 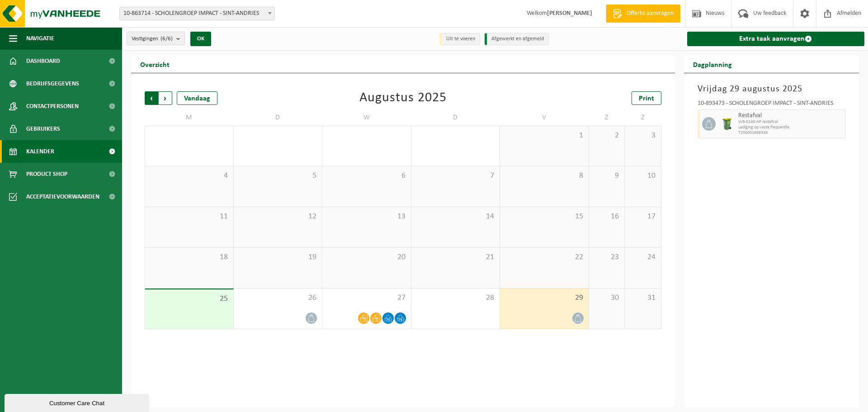 What do you see at coordinates (647, 99) in the screenshot?
I see `span: Print` at bounding box center [647, 99].